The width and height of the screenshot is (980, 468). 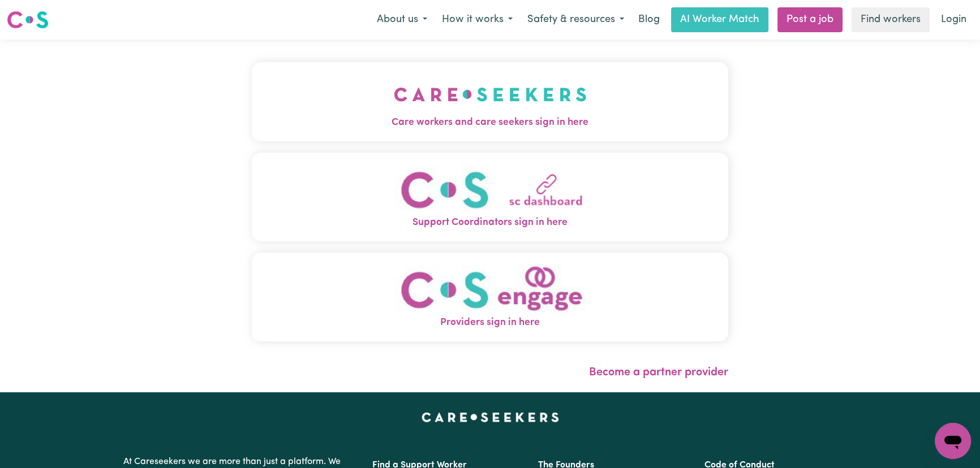 I want to click on span: Providers sign in here, so click(x=490, y=323).